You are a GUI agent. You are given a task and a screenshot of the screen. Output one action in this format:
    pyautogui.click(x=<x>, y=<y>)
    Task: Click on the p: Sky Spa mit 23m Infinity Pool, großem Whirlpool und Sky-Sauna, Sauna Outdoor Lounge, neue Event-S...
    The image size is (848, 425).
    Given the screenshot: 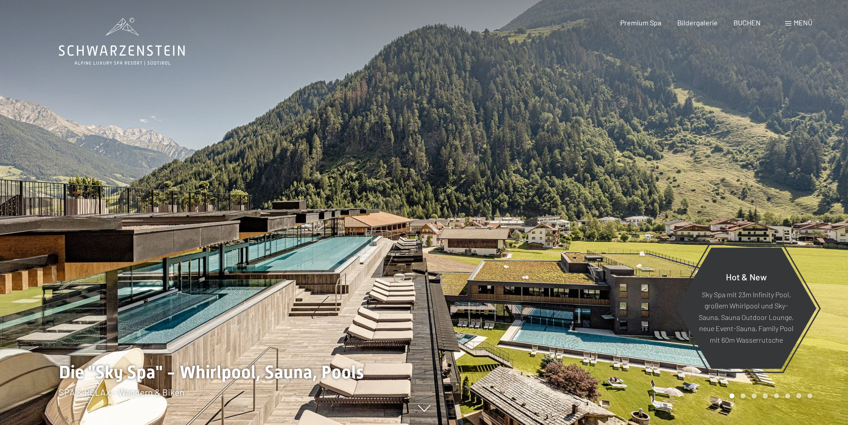 What is the action you would take?
    pyautogui.click(x=746, y=317)
    